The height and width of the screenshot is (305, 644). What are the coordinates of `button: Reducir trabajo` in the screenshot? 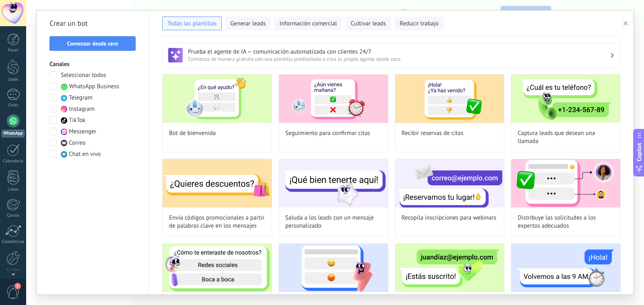 It's located at (419, 24).